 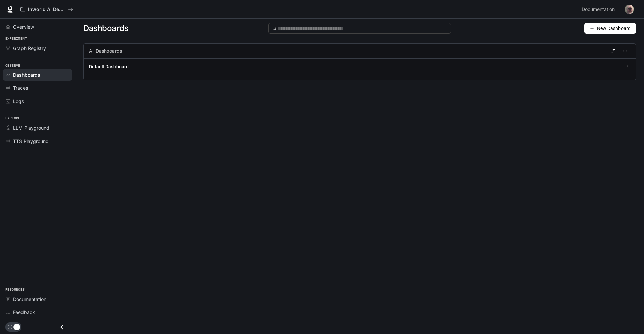 What do you see at coordinates (31, 141) in the screenshot?
I see `span: TTS Playground` at bounding box center [31, 141].